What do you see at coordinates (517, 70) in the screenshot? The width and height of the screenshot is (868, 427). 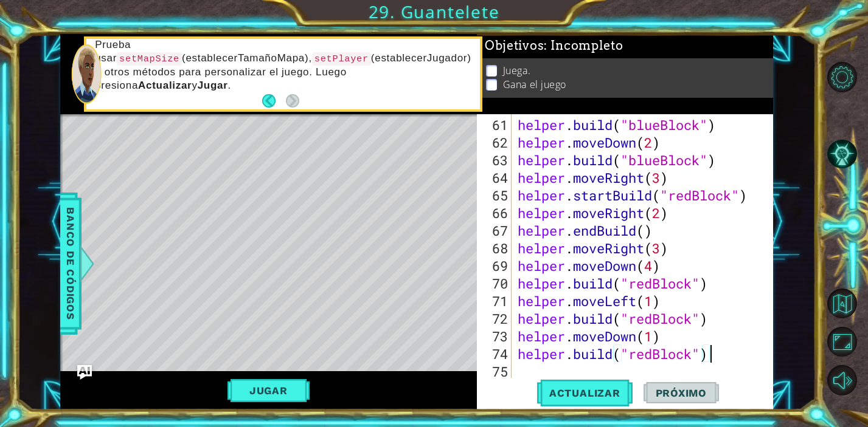 I see `p: Juega.` at bounding box center [517, 70].